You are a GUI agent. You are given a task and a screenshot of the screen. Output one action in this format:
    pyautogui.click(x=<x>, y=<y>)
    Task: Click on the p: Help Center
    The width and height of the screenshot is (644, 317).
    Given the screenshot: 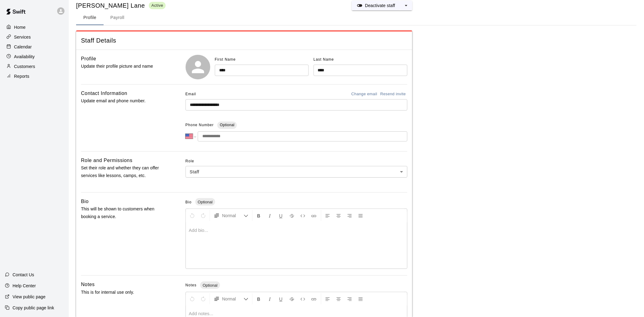 What is the action you would take?
    pyautogui.click(x=24, y=286)
    